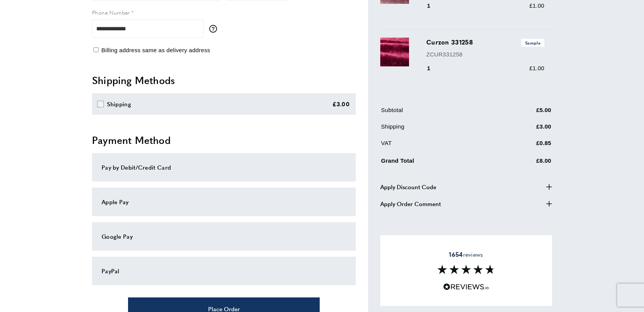  Describe the element at coordinates (224, 202) in the screenshot. I see `div: Apple Pay` at that location.